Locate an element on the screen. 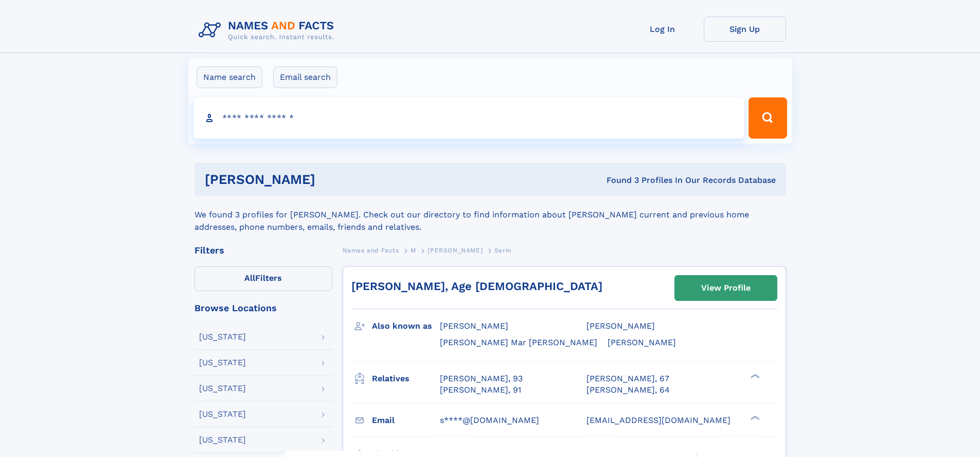  button: Search Button is located at coordinates (767, 118).